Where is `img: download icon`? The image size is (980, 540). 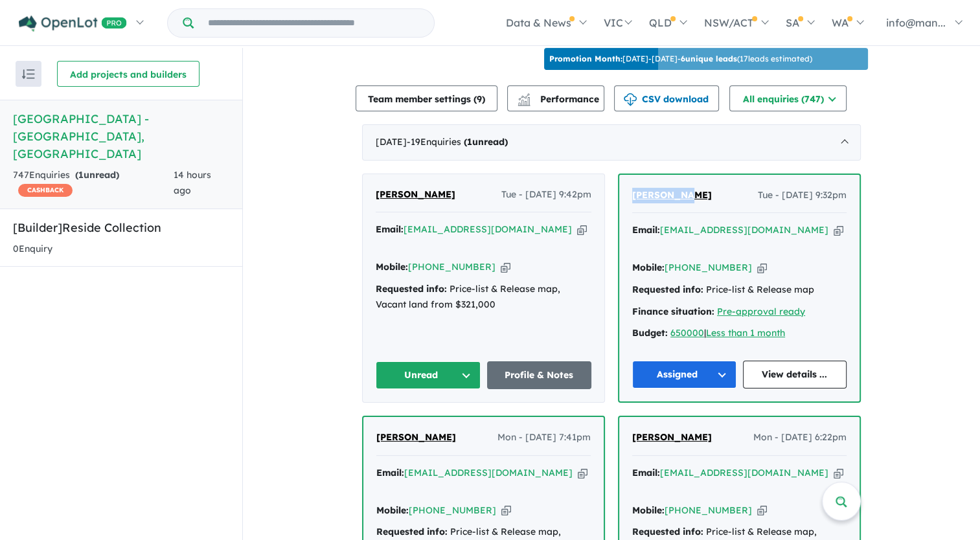 img: download icon is located at coordinates (631, 99).